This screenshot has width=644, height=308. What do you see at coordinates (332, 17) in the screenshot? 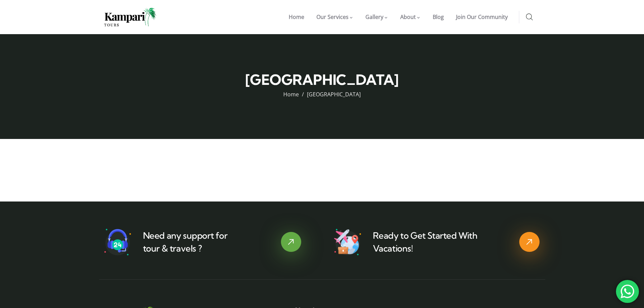
I see `span: Our Services` at bounding box center [332, 17].